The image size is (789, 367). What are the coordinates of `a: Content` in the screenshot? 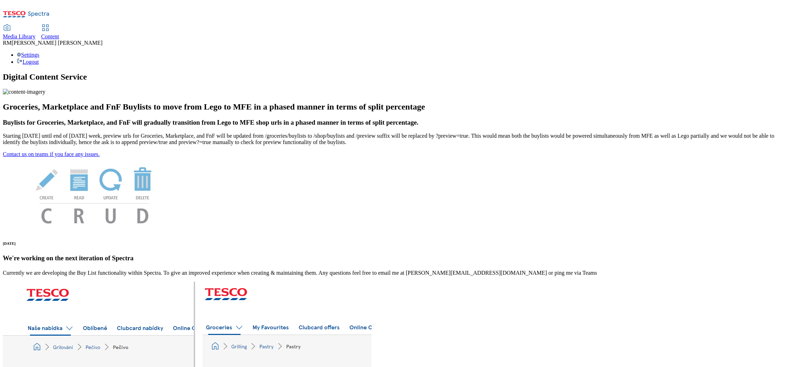 It's located at (50, 32).